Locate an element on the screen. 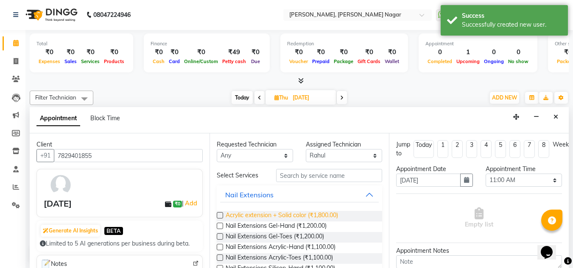 Image resolution: width=573 pixels, height=268 pixels. div: Assigned Technician is located at coordinates (344, 145).